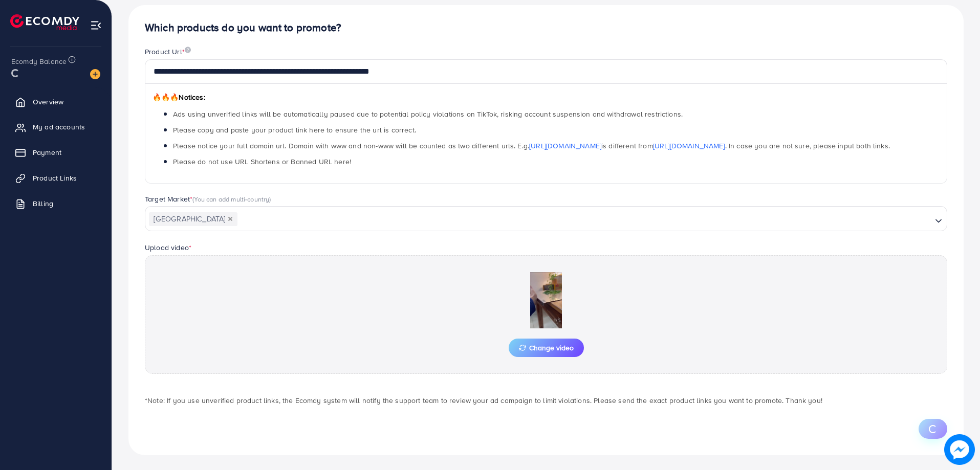  What do you see at coordinates (428, 115) in the screenshot?
I see `span: Ads using unverified links will be automatically paused due to potential policy violations on Tik...` at bounding box center [428, 115].